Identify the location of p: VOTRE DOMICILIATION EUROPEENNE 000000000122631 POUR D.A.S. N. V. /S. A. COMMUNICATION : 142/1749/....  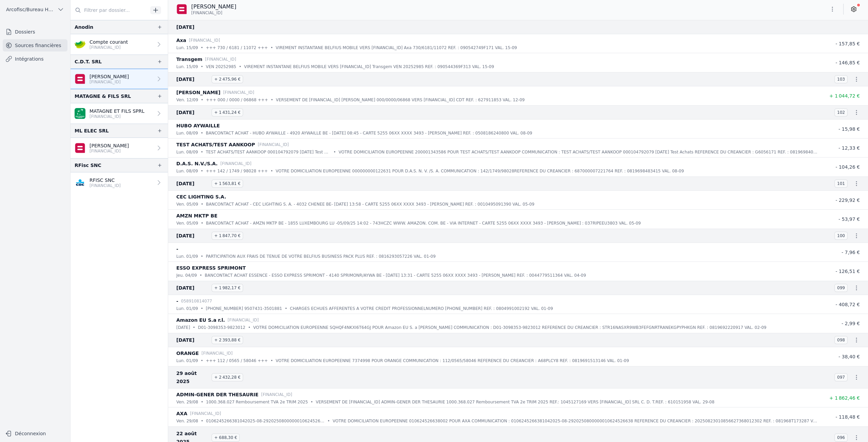
(480, 171).